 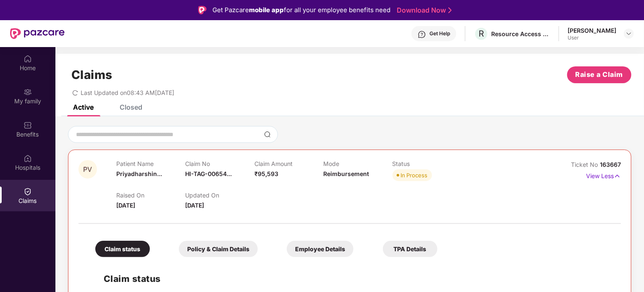 What do you see at coordinates (358, 279) in the screenshot?
I see `h2: Claim status` at bounding box center [358, 279].